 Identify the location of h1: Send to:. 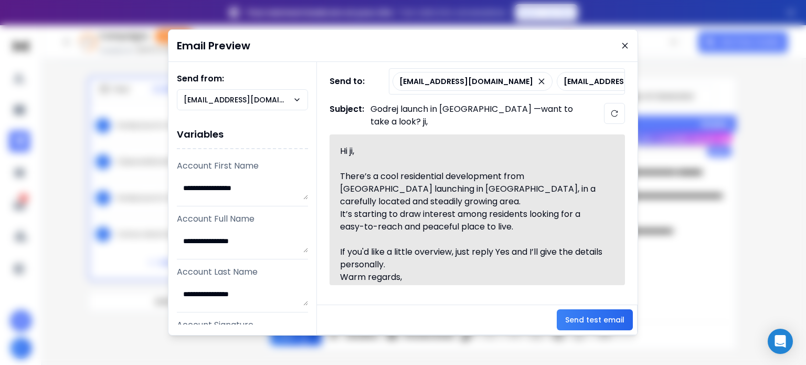
(350, 81).